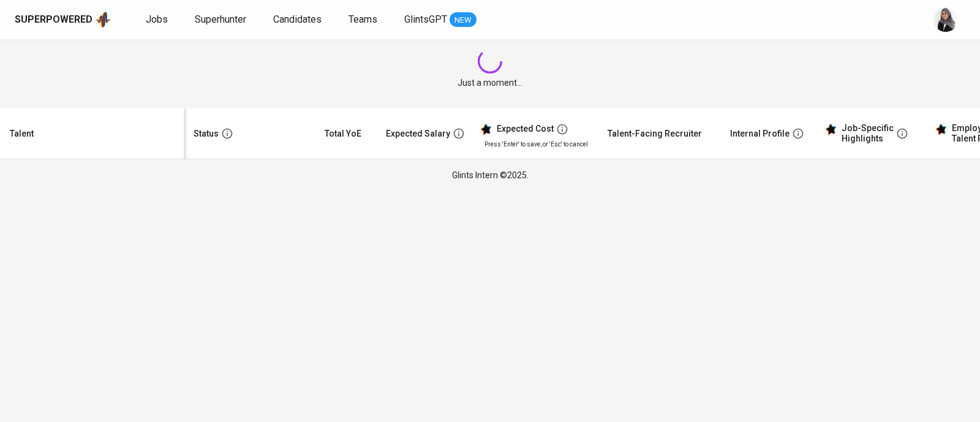 The image size is (980, 422). Describe the element at coordinates (364, 19) in the screenshot. I see `a: Teams` at that location.